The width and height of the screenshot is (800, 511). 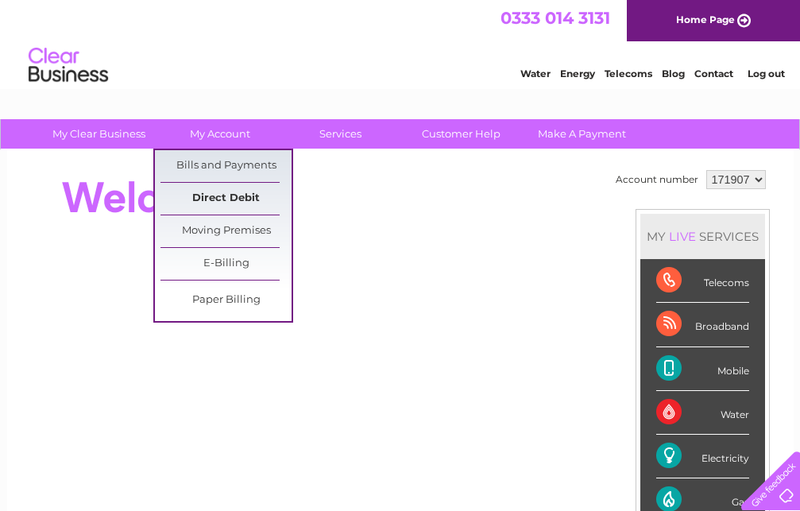 What do you see at coordinates (225, 198) in the screenshot?
I see `a: Direct Debit` at bounding box center [225, 198].